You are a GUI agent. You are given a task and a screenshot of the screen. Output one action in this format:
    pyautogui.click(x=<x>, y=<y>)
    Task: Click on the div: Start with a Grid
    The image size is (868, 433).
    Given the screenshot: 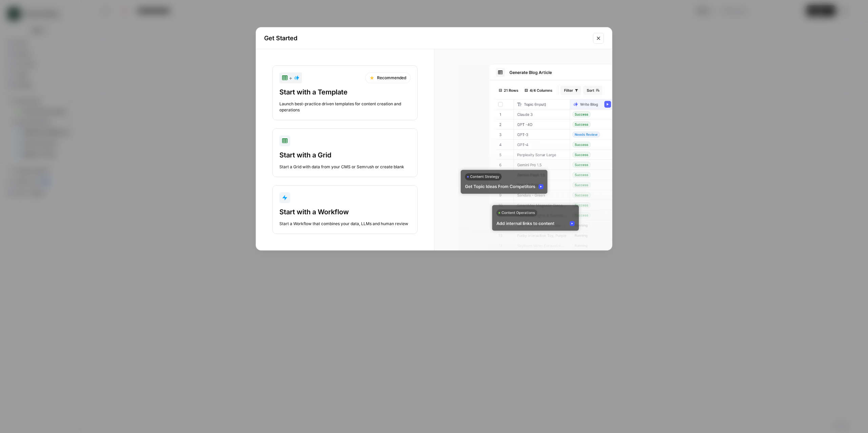 What is the action you would take?
    pyautogui.click(x=345, y=155)
    